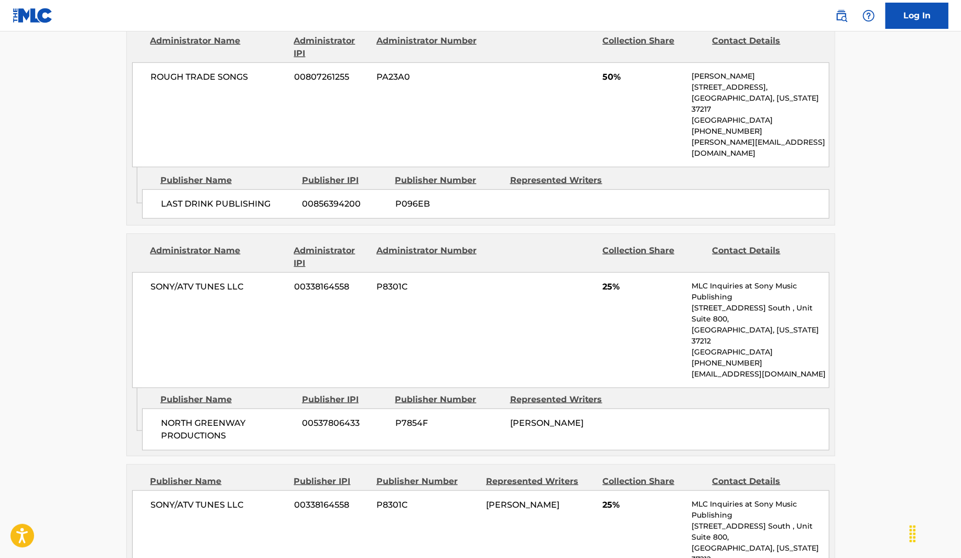 The height and width of the screenshot is (558, 961). Describe the element at coordinates (345, 423) in the screenshot. I see `span: 00537806433` at that location.